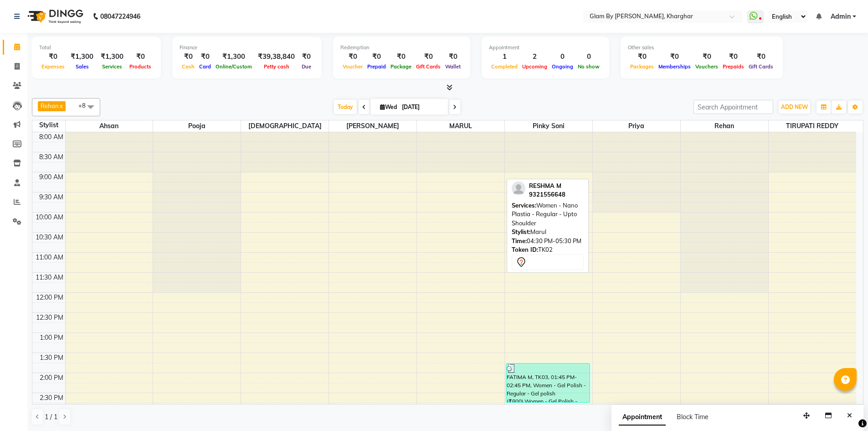 The image size is (868, 431). I want to click on div: Total, so click(96, 48).